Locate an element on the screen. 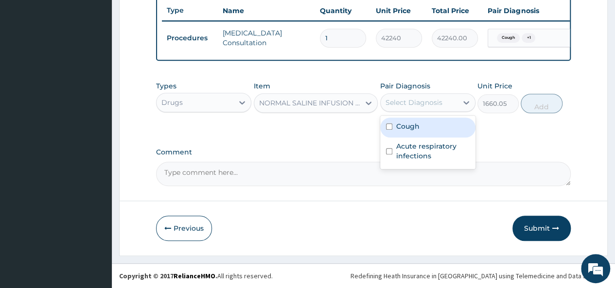 This screenshot has height=288, width=615. label: Unit Price is located at coordinates (495, 86).